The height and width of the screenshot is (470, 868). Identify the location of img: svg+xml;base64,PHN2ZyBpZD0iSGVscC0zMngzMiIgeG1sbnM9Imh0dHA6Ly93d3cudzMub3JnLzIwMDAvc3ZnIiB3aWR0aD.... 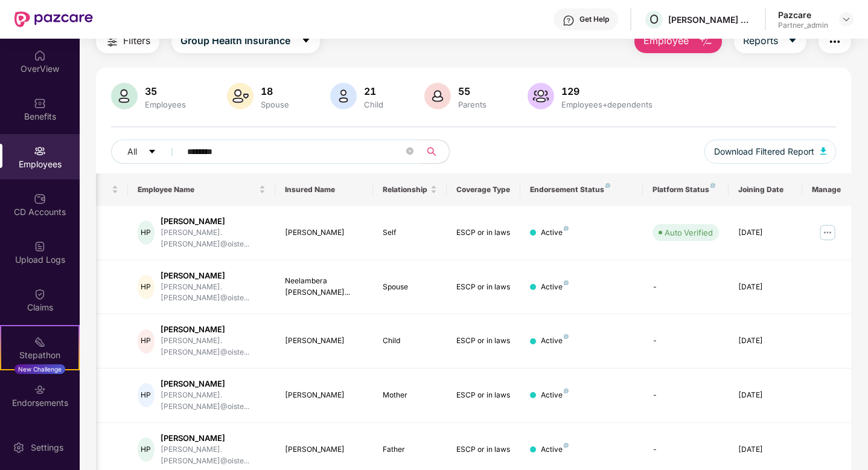
(568, 21).